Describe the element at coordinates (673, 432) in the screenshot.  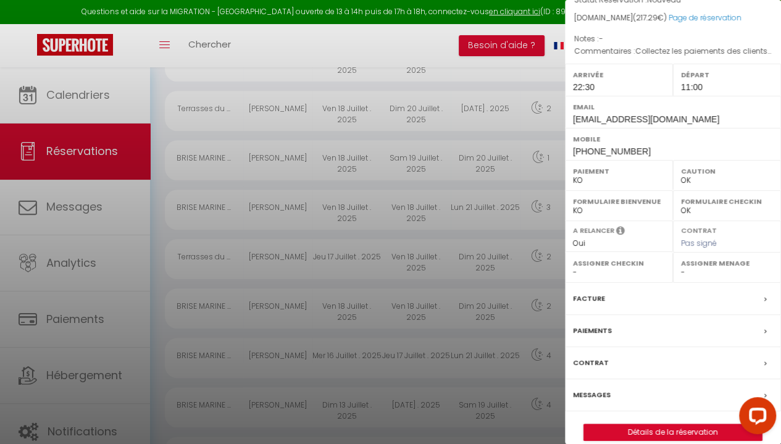
I see `a: Détails de la réservation` at that location.